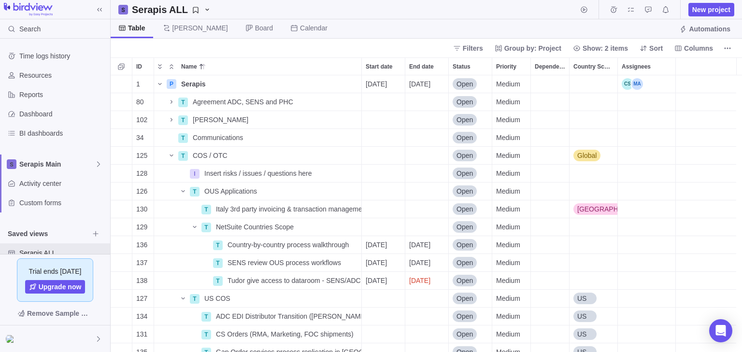 The width and height of the screenshot is (742, 352). I want to click on span: 126, so click(142, 191).